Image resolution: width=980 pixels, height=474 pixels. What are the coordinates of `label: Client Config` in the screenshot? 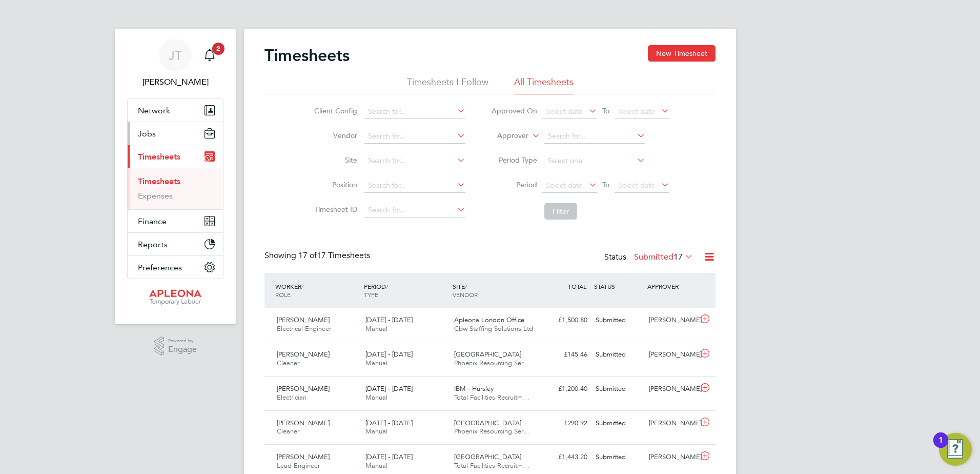 It's located at (334, 111).